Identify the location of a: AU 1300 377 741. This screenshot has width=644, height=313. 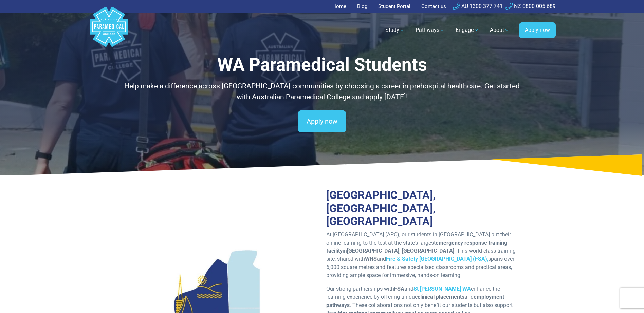
(477, 6).